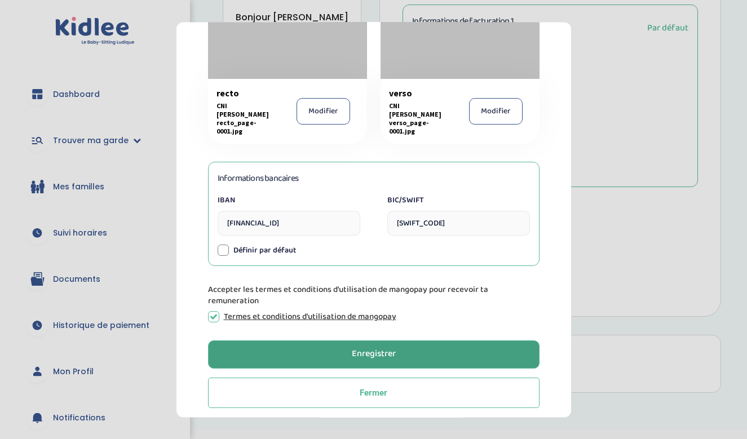  What do you see at coordinates (374, 355) in the screenshot?
I see `button: Enregistrer` at bounding box center [374, 355].